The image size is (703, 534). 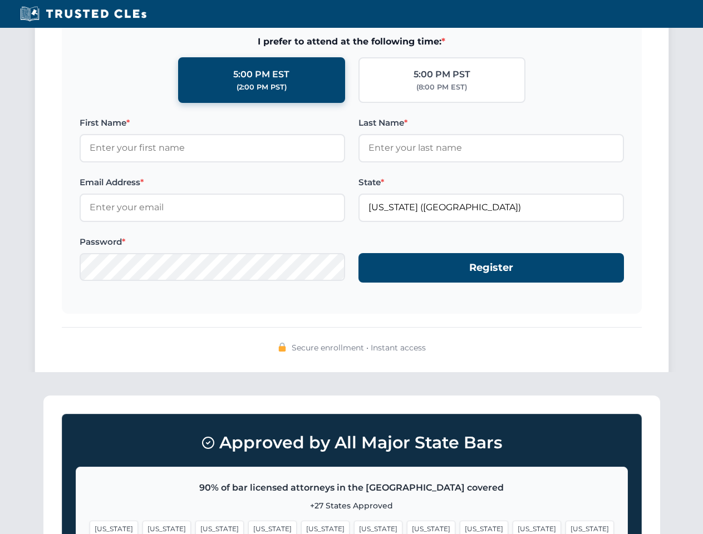 What do you see at coordinates (491, 268) in the screenshot?
I see `button: Register` at bounding box center [491, 268].